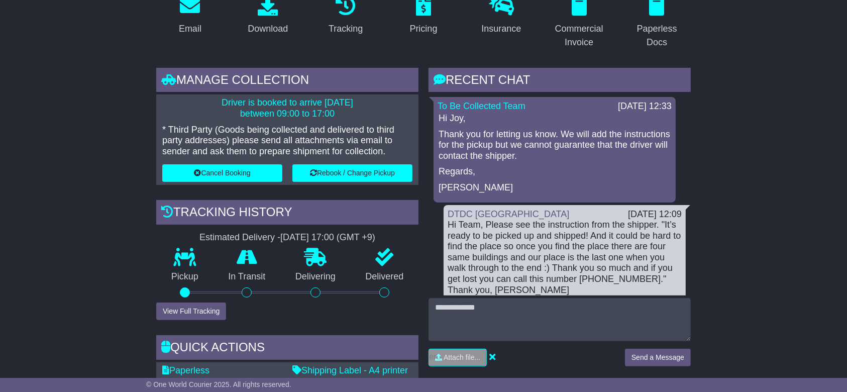 This screenshot has width=847, height=392. Describe the element at coordinates (315, 277) in the screenshot. I see `p: Delivering` at that location.